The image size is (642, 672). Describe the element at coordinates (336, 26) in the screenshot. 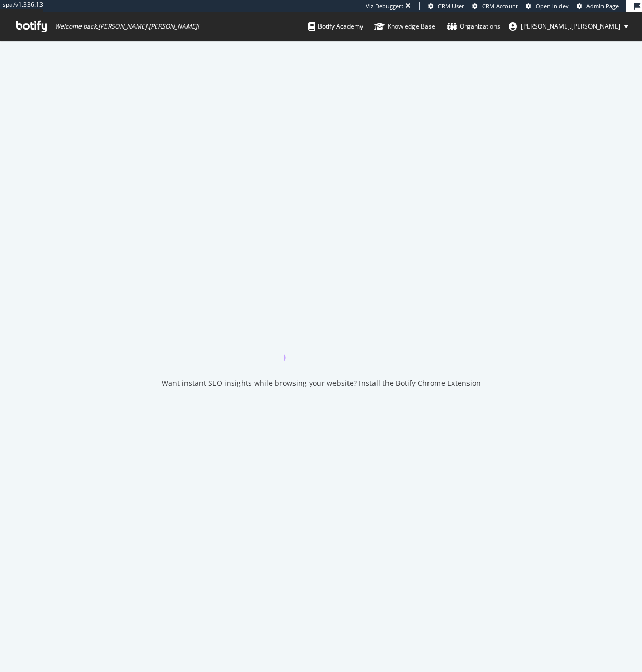

I see `a: Botify Academy` at that location.